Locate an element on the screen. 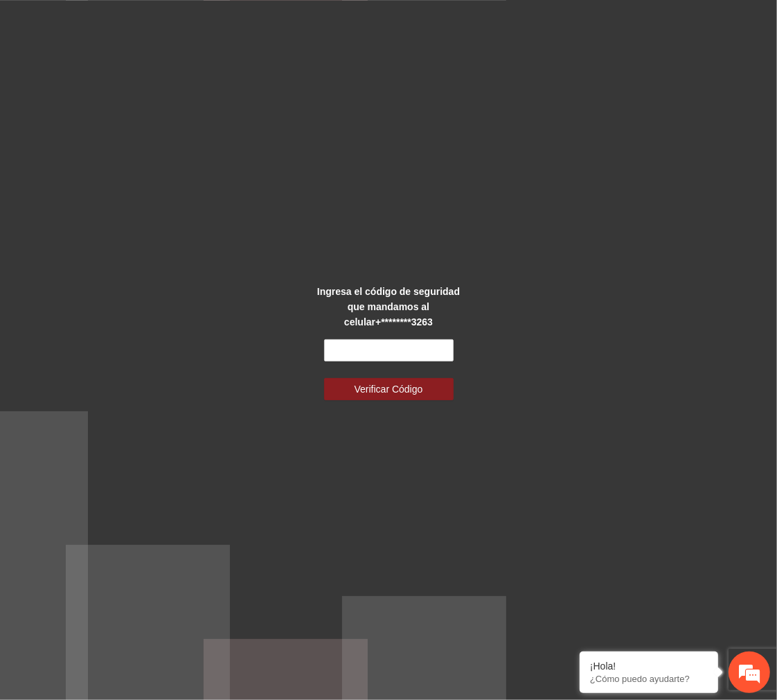 The height and width of the screenshot is (700, 777). div: Chatee con nosotros ahora is located at coordinates (152, 79).